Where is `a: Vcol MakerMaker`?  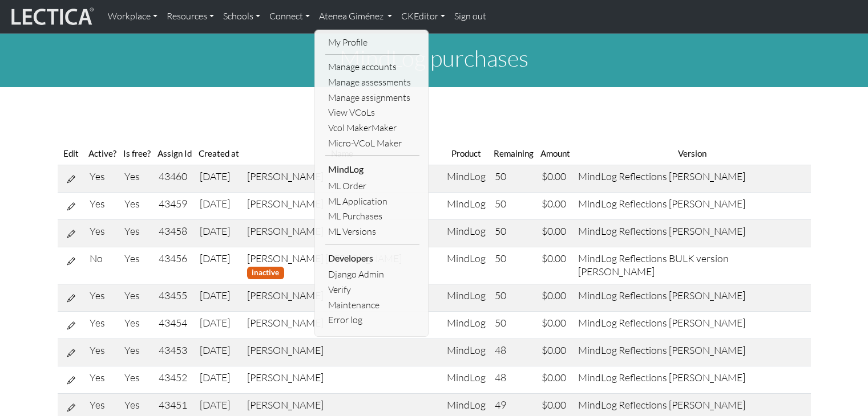
a: Vcol MakerMaker is located at coordinates (372, 128).